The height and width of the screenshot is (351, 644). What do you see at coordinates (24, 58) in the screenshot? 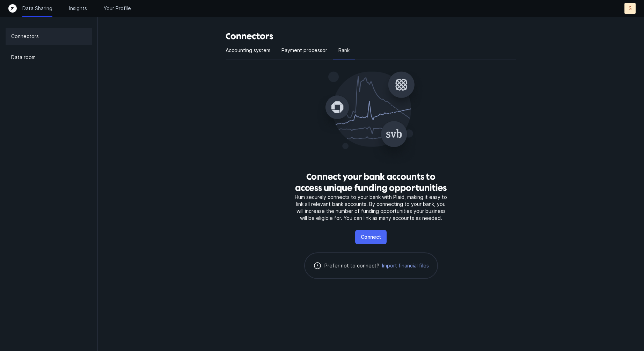
I see `p: Data room` at bounding box center [24, 58].